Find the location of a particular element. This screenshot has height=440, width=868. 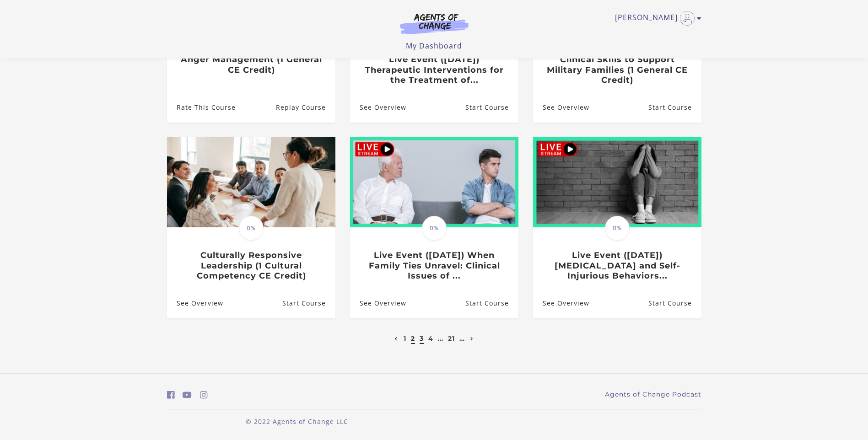

a: 4 is located at coordinates (431, 338).